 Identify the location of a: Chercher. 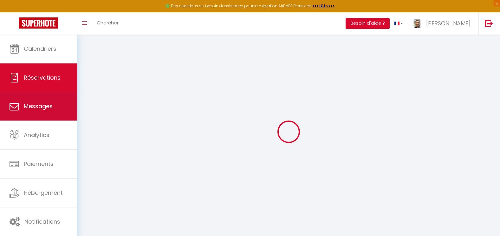
(107, 23).